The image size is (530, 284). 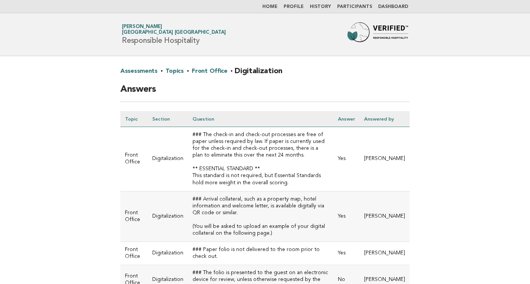 What do you see at coordinates (260, 254) in the screenshot?
I see `td: ### Paper folio is not delivered to the room prior to check out.` at bounding box center [260, 254].